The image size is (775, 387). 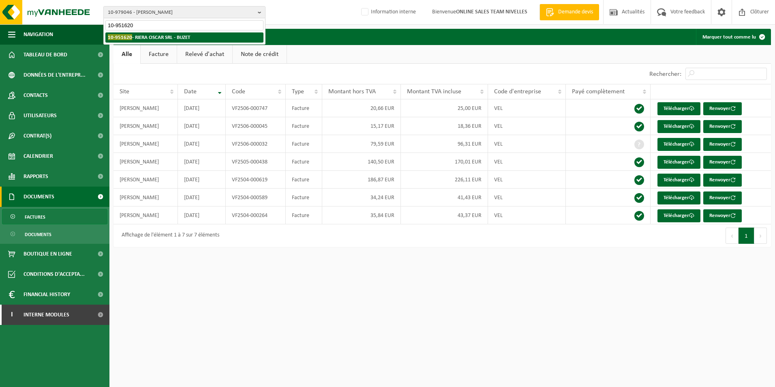 What do you see at coordinates (666, 74) in the screenshot?
I see `label: Rechercher:` at bounding box center [666, 74].